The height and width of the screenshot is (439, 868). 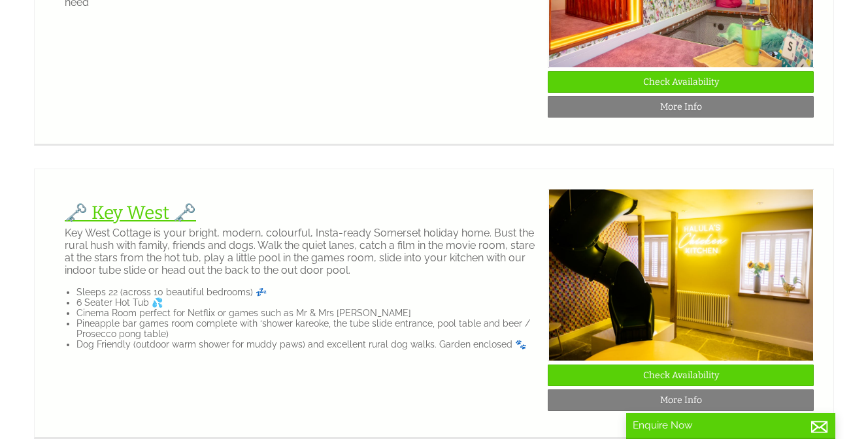 What do you see at coordinates (306, 292) in the screenshot?
I see `li: Sleeps 22 (across 10 beautiful bedrooms) 💤` at bounding box center [306, 292].